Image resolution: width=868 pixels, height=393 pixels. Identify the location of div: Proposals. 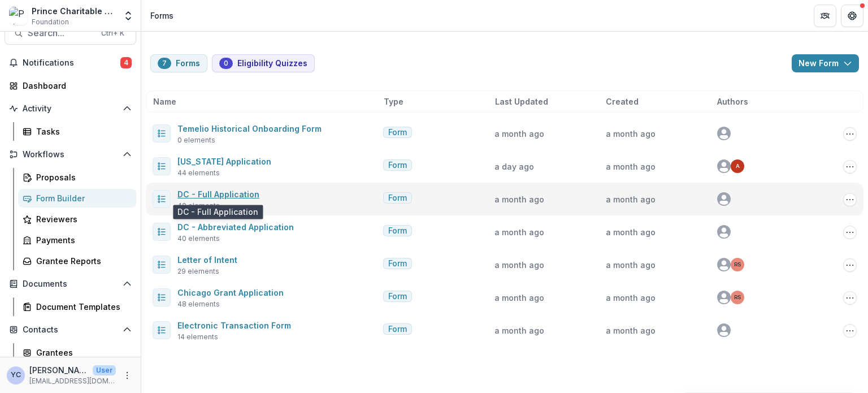
(82, 177).